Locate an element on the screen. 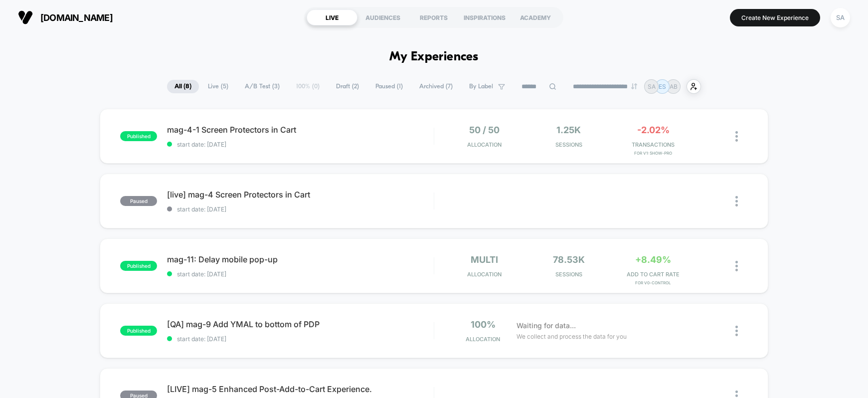 This screenshot has height=398, width=868. button: Create New Experience is located at coordinates (775, 17).